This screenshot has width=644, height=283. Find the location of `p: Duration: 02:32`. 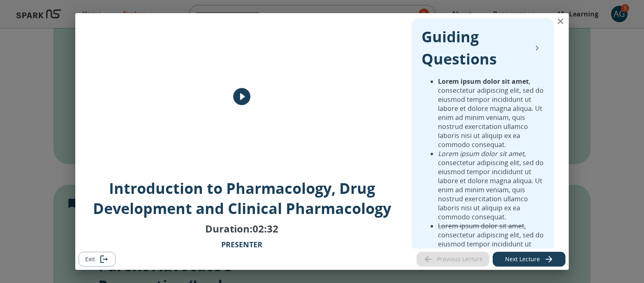

p: Duration: 02:32 is located at coordinates (242, 229).